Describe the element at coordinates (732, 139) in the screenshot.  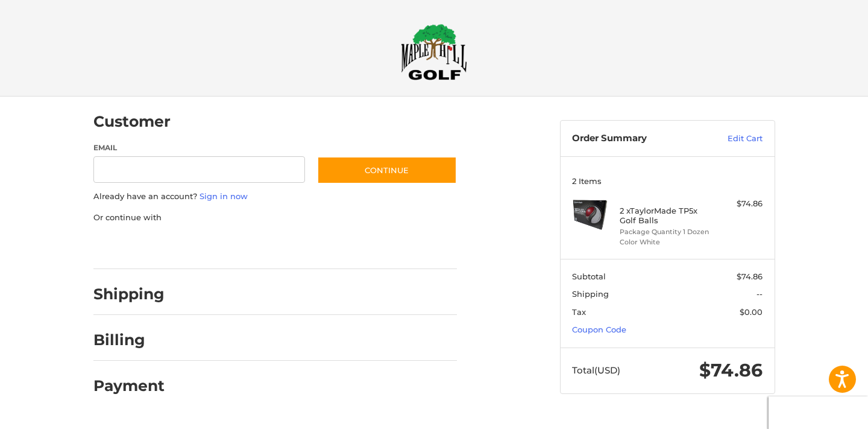
I see `a: Edit Cart` at that location.